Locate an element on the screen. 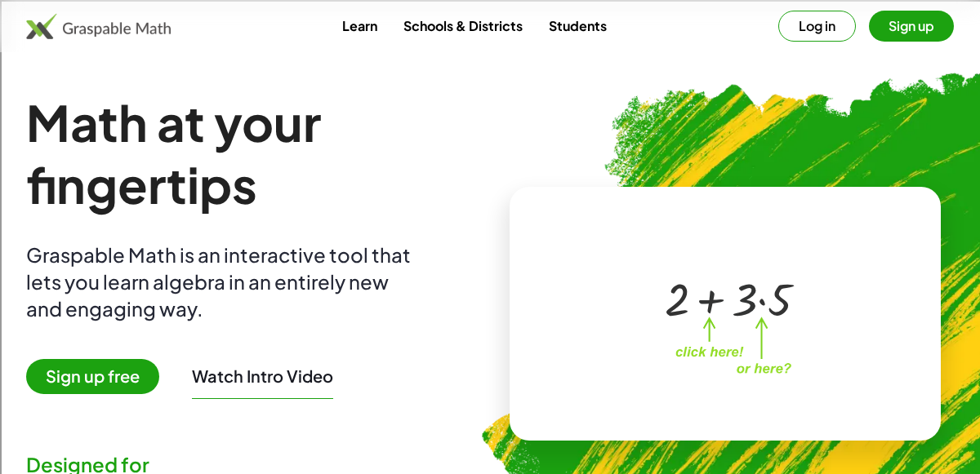 This screenshot has width=980, height=474. button: Watch Intro Video is located at coordinates (262, 377).